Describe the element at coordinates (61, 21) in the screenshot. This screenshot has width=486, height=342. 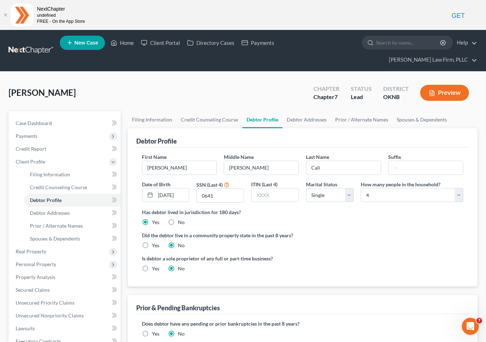
I see `div: FREE - On the App Store` at that location.